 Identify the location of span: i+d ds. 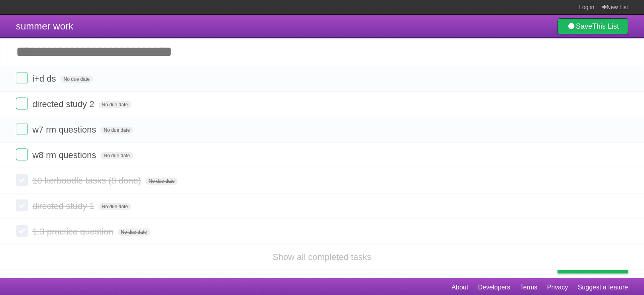
(45, 79).